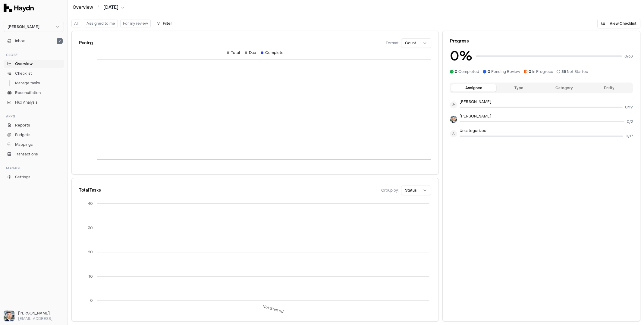 The height and width of the screenshot is (325, 644). What do you see at coordinates (575, 72) in the screenshot?
I see `span: Not Started` at bounding box center [575, 72].